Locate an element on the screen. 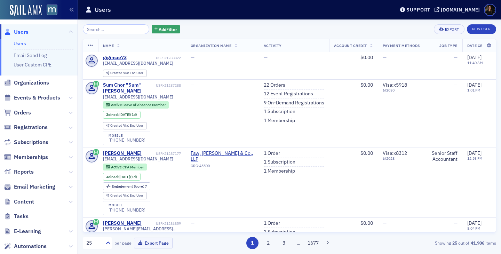  span: Automations is located at coordinates (30, 246).